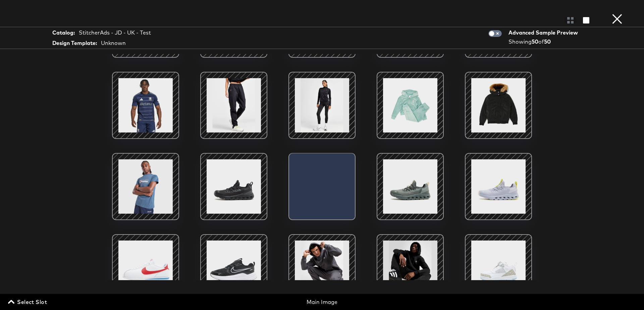 Image resolution: width=644 pixels, height=310 pixels. What do you see at coordinates (28, 302) in the screenshot?
I see `span: Select Slot` at bounding box center [28, 302].